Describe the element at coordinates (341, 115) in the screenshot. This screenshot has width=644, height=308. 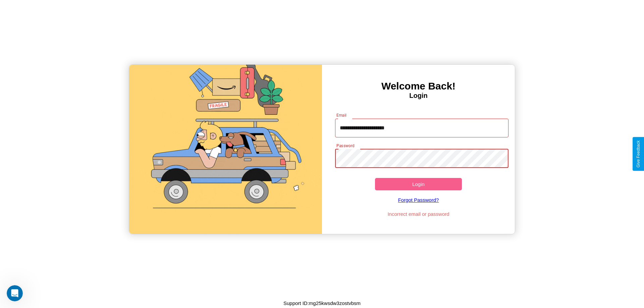
I see `label: Email` at that location.